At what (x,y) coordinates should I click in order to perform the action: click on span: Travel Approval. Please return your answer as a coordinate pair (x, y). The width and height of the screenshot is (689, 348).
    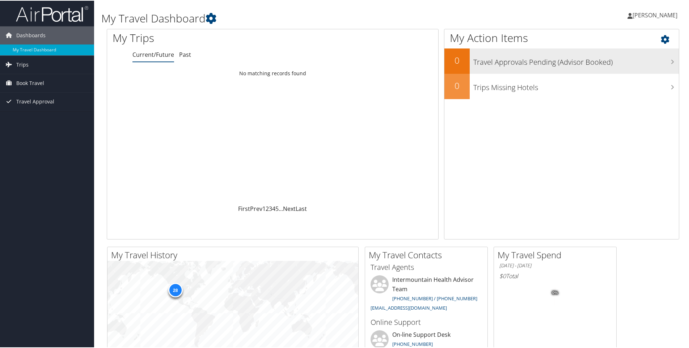
    Looking at the image, I should click on (35, 101).